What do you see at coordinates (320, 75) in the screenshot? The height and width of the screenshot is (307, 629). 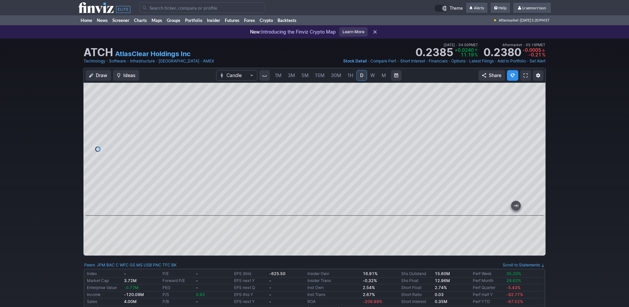 I see `span: 15M` at bounding box center [320, 75].